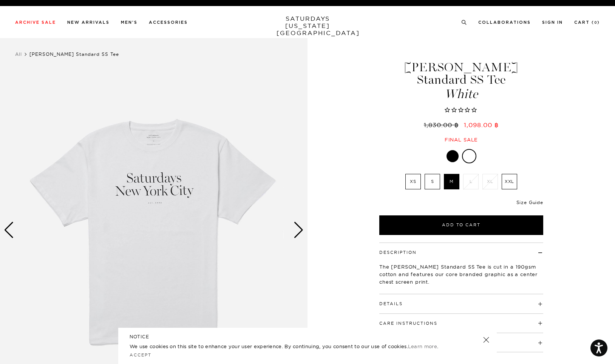  What do you see at coordinates (9, 230) in the screenshot?
I see `div: Previous slide` at bounding box center [9, 230].